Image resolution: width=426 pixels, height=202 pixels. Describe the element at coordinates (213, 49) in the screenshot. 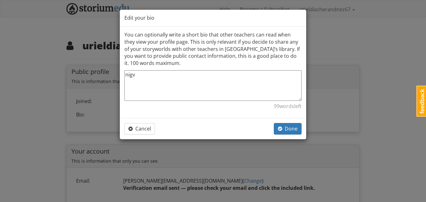

I see `p: You can optionally write a short bio that other teachers can read when they view your profile pag...` at that location.